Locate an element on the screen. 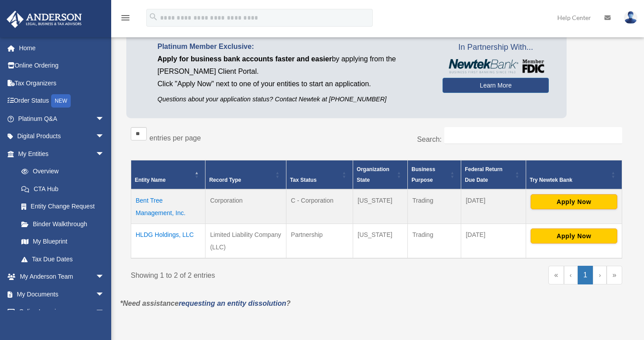 This screenshot has height=340, width=644. p: Platinum Member Exclusive: is located at coordinates (293, 47).